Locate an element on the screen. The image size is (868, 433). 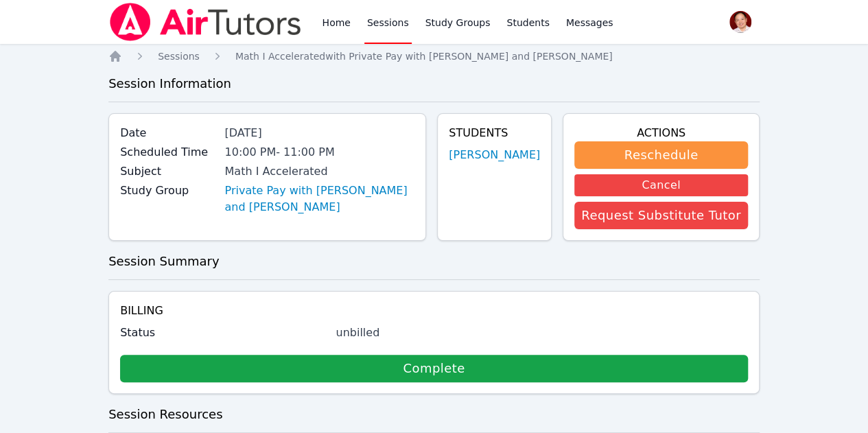
label: Study Group is located at coordinates (168, 191).